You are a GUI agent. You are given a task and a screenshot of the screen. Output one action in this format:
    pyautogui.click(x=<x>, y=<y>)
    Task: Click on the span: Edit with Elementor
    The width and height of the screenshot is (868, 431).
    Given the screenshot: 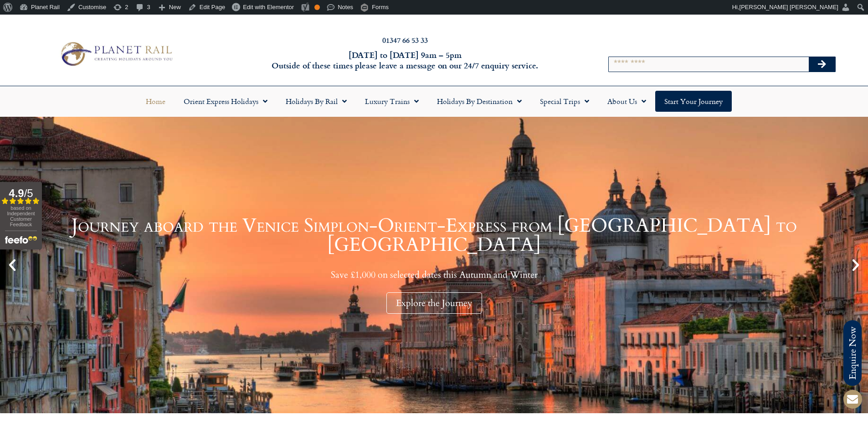 What is the action you would take?
    pyautogui.click(x=268, y=7)
    